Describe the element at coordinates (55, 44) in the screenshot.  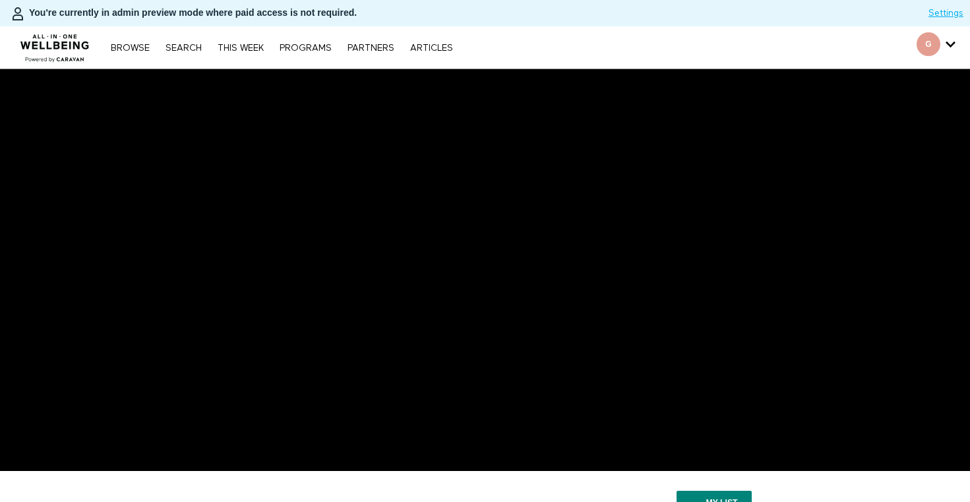
I see `img: CARAVAN` at that location.